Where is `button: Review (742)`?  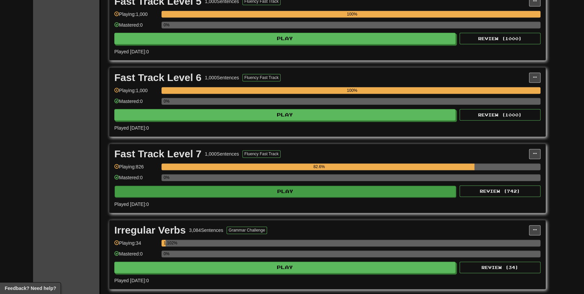
button: Review (742) is located at coordinates (500, 191).